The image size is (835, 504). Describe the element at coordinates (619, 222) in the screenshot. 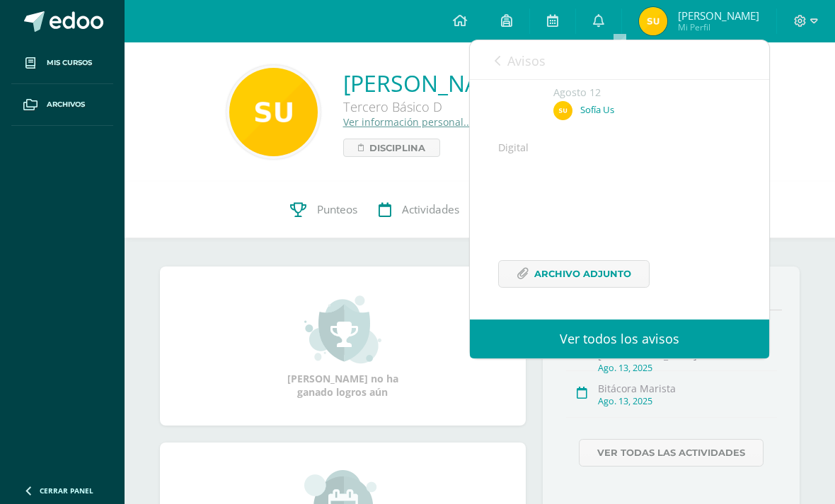

I see `div: Digital` at that location.